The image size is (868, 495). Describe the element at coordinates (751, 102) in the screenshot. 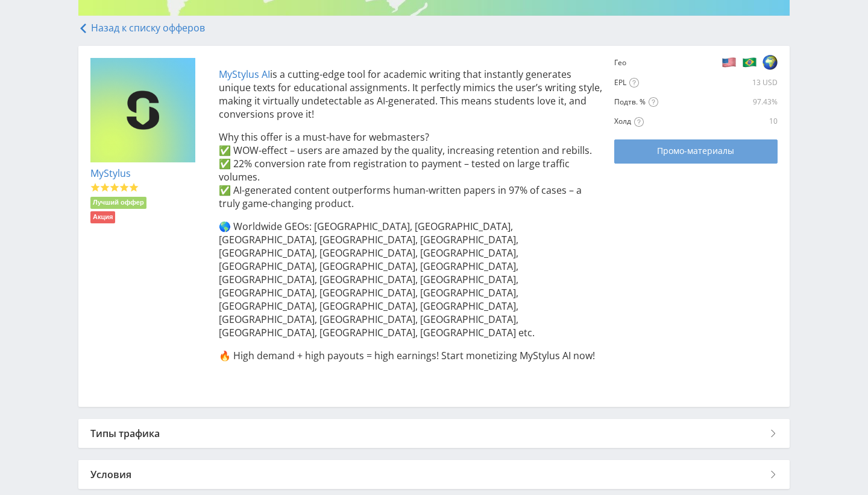

I see `div: 97.43%` at that location.